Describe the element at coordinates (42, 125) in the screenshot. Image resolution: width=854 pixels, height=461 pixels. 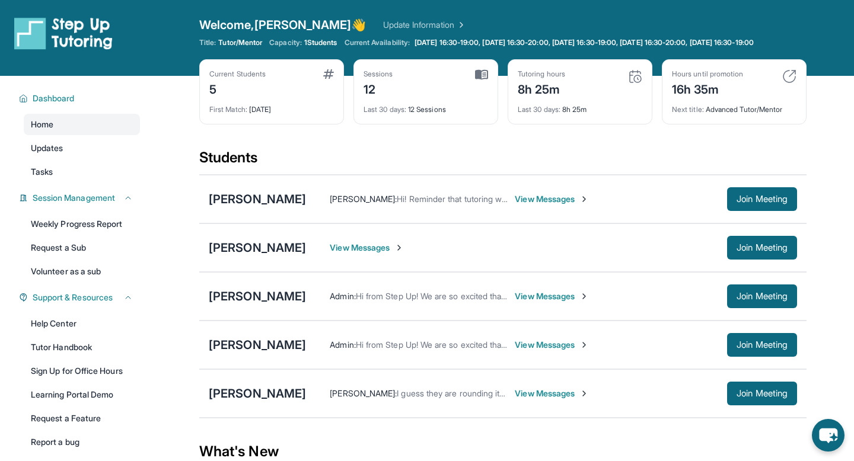
I see `span: Home` at that location.